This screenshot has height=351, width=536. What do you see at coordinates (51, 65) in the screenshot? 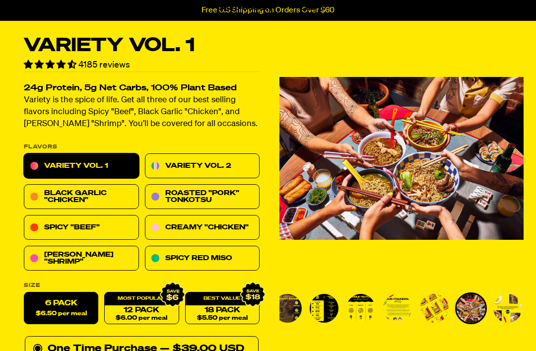
I see `span: 4.55 stars` at bounding box center [51, 65].